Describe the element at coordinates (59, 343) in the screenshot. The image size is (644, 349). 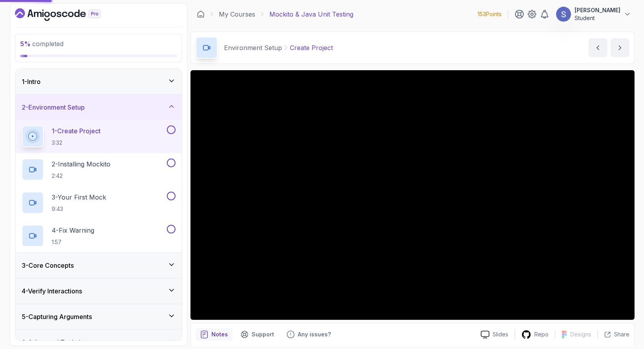
I see `h3: 6 - Advanced Techniques` at that location.